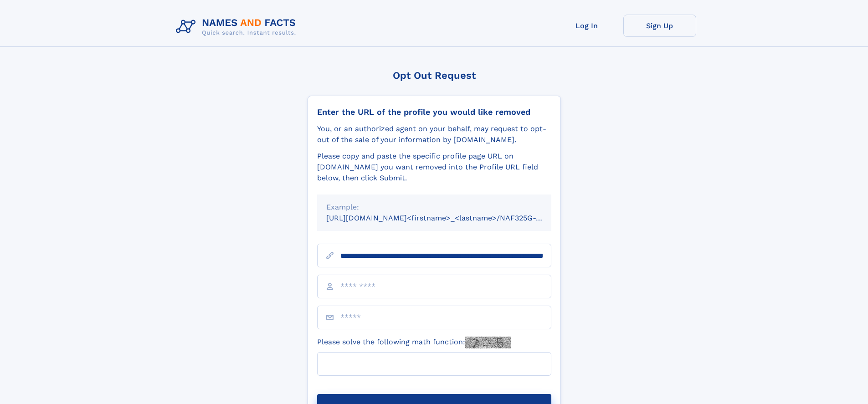  Describe the element at coordinates (587, 25) in the screenshot. I see `a: Log In` at that location.